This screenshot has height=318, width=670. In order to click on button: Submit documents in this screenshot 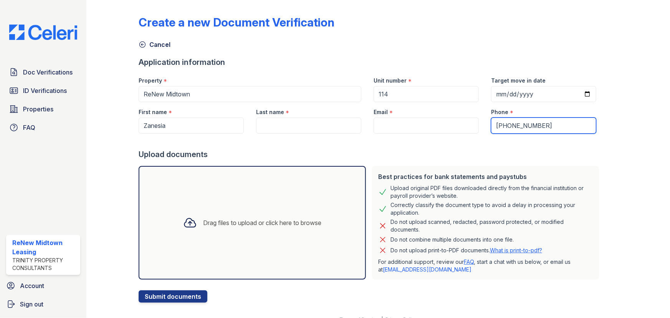, I will do `click(173, 296)`.